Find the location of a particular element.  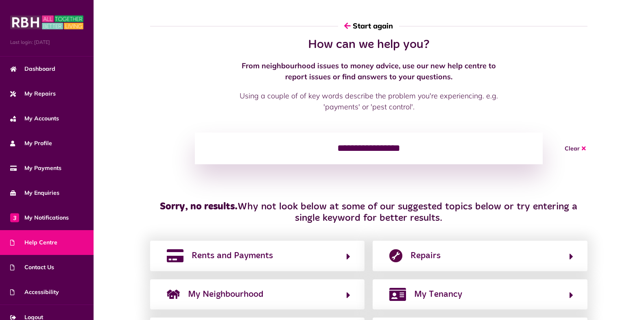

strong: From neighbourhood issues to money advice, use our new help centre to report issues or find answe... is located at coordinates (369, 71).